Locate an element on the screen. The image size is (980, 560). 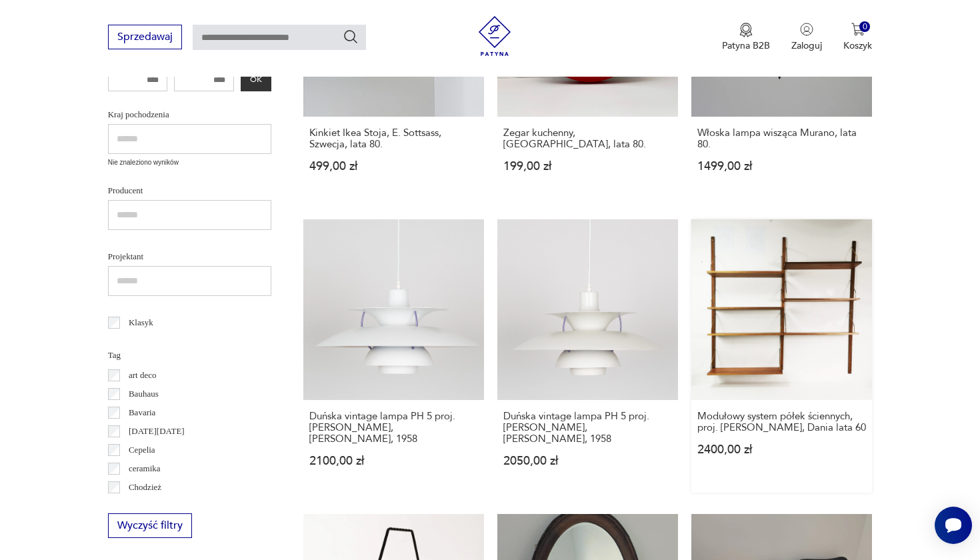
p: Projektant is located at coordinates (190, 256).